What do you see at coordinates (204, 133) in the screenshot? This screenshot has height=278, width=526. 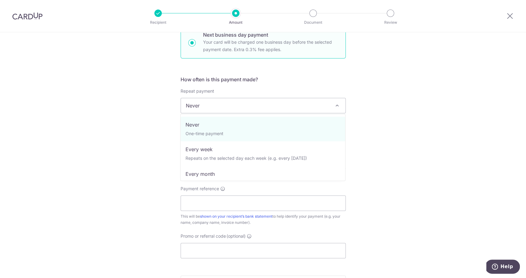 I see `small: One-time payment` at bounding box center [204, 133].